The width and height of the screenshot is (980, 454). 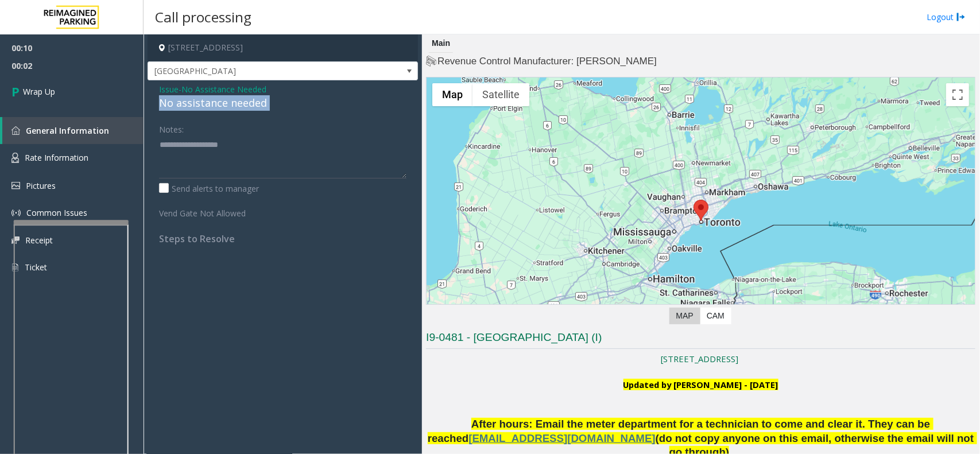 I want to click on label: Map, so click(x=685, y=315).